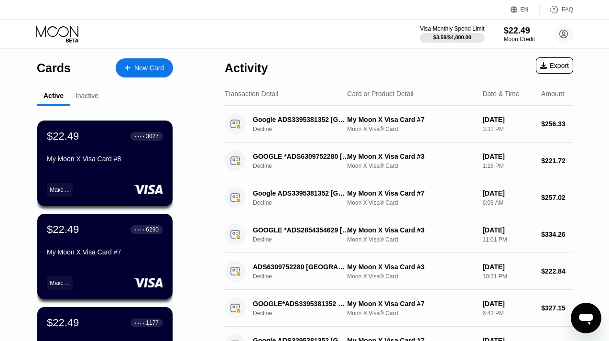 The image size is (609, 341). I want to click on div: Moon Credit, so click(519, 39).